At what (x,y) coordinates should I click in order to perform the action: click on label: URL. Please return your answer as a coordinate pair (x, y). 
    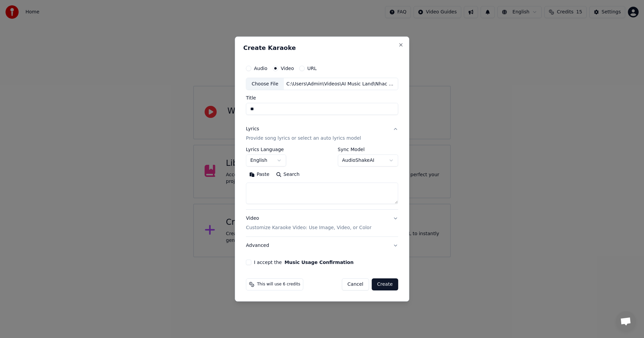
    Looking at the image, I should click on (312, 69).